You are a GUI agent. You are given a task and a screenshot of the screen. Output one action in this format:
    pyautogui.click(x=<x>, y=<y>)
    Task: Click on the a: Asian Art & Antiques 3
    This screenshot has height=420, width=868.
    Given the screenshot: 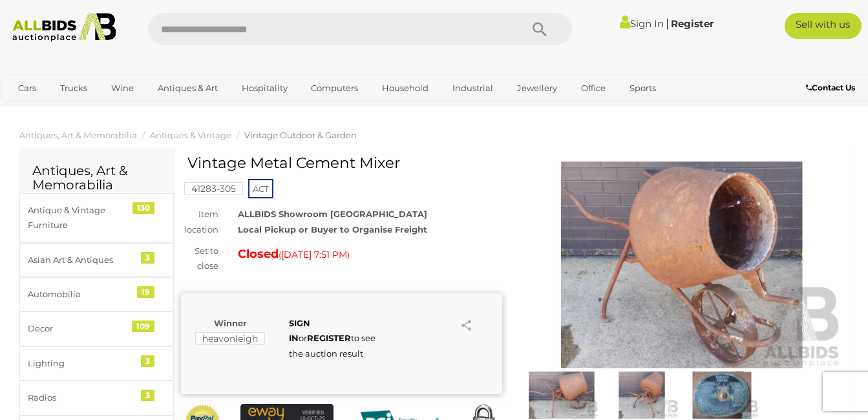 What is the action you would take?
    pyautogui.click(x=96, y=260)
    